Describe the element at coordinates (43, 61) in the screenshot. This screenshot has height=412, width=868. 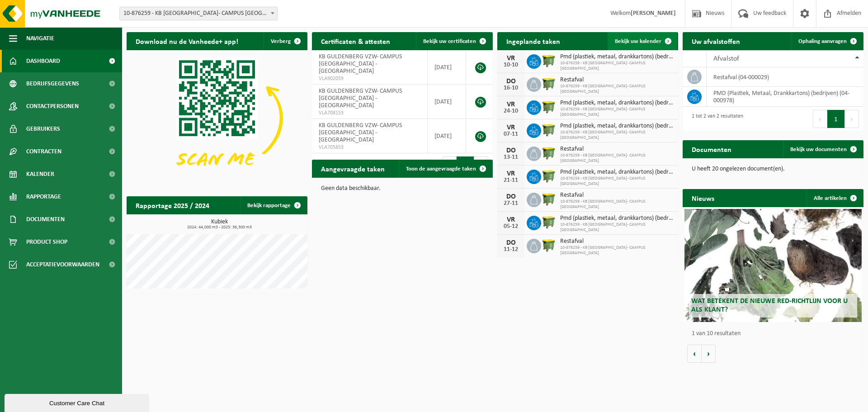
I see `span: Dashboard` at that location.